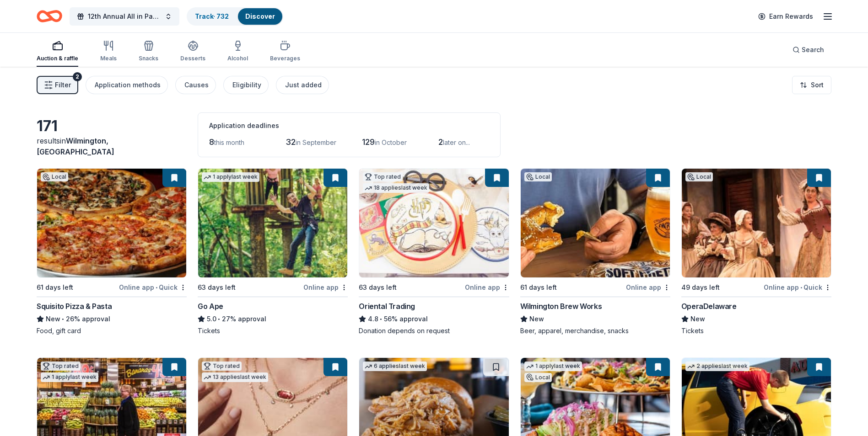 This screenshot has height=436, width=868. Describe the element at coordinates (272, 319) in the screenshot. I see `div: 27% approval` at that location.